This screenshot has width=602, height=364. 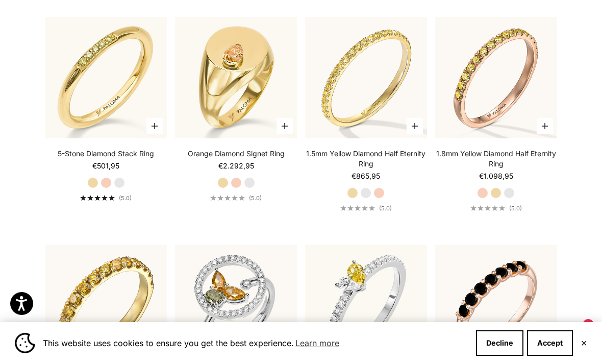 I want to click on a: 1.8mm Yellow Diamond Half Eternity Ring, so click(x=496, y=159).